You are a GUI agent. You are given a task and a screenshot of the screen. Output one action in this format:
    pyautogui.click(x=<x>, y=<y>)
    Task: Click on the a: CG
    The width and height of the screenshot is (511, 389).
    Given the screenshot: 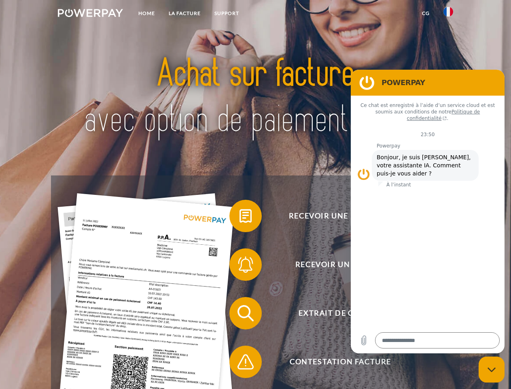 What is the action you would take?
    pyautogui.click(x=426, y=13)
    